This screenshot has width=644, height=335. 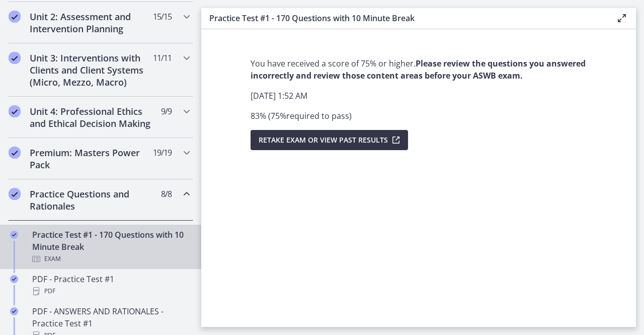 I want to click on span: 83 % ( 75 % required to pass ), so click(x=301, y=116).